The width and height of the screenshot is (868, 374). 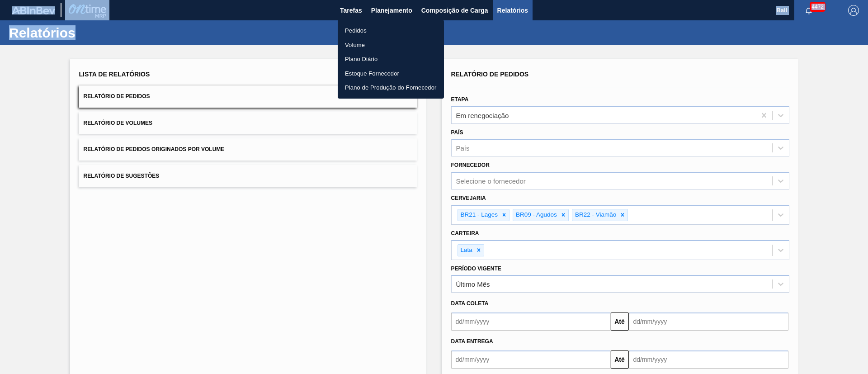 What do you see at coordinates (391, 88) in the screenshot?
I see `a: Plano de Produção do Fornecedor` at bounding box center [391, 88].